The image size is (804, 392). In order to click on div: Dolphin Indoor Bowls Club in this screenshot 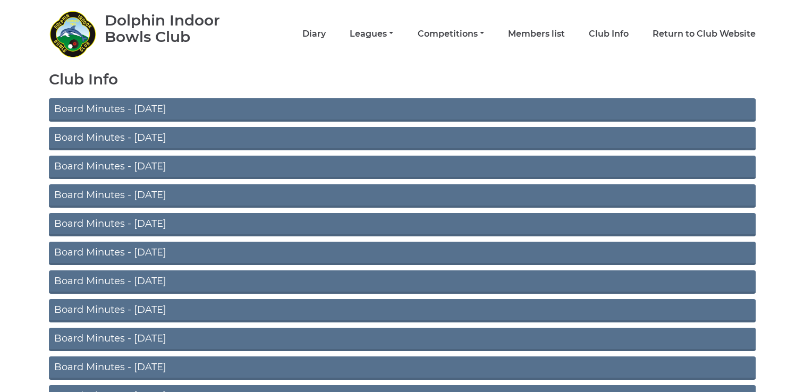, I will do `click(178, 29)`.